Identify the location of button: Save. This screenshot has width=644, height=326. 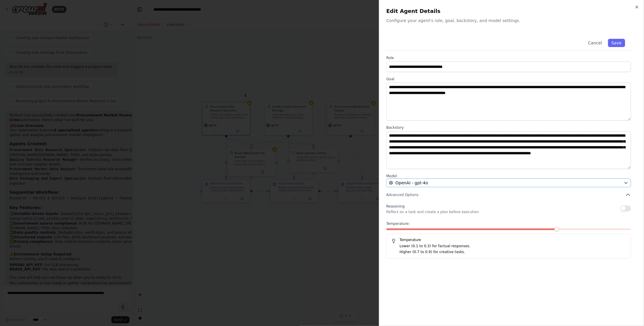
(617, 43).